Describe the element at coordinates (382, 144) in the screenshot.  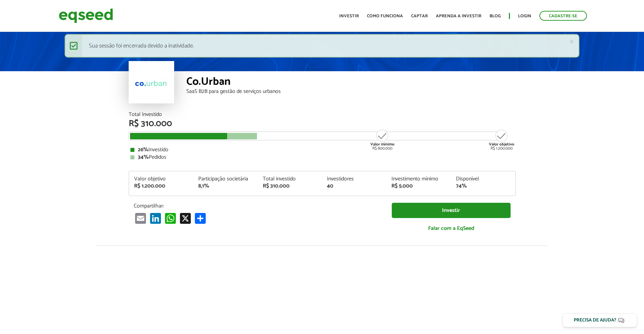
I see `strong: Valor mínimo` at that location.